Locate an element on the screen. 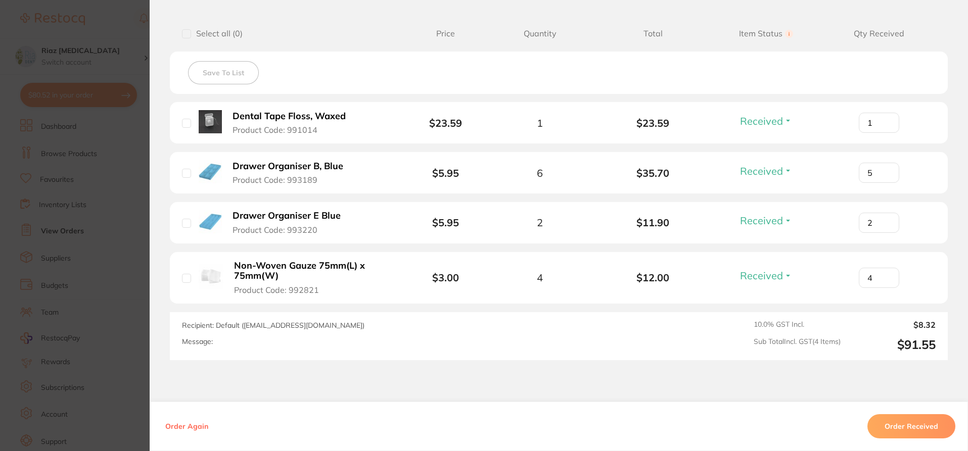 Image resolution: width=968 pixels, height=451 pixels. span: 1 is located at coordinates (540, 123).